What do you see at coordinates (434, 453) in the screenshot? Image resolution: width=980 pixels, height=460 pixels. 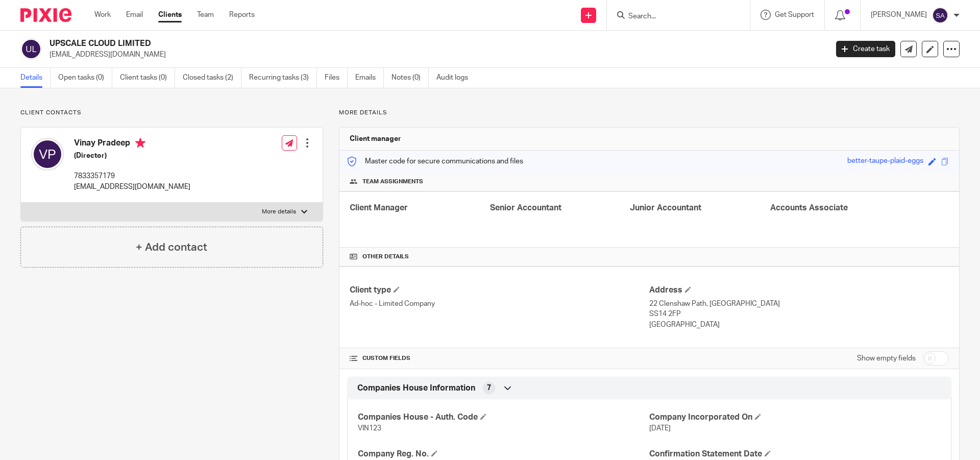 I see `span: Edit Company Reg. No.` at bounding box center [434, 453].